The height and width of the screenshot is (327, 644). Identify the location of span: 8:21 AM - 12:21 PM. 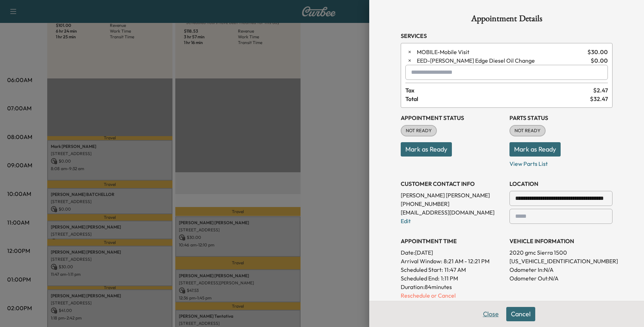
(467, 261).